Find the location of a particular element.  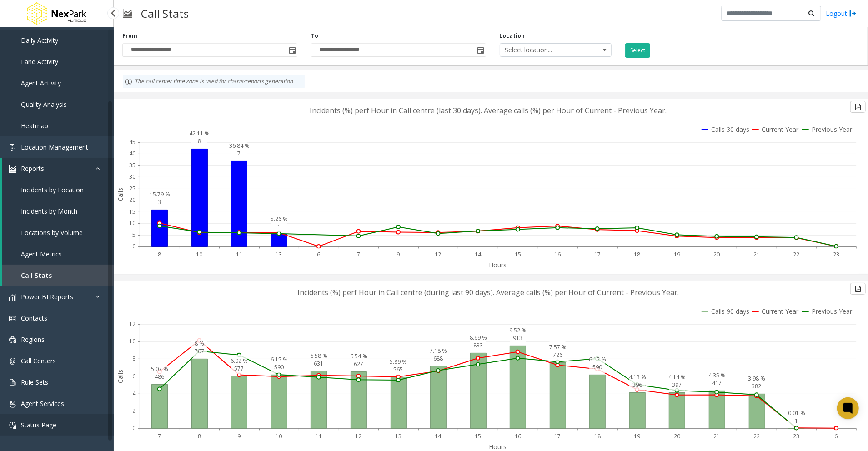

span: Contacts is located at coordinates (34, 318).